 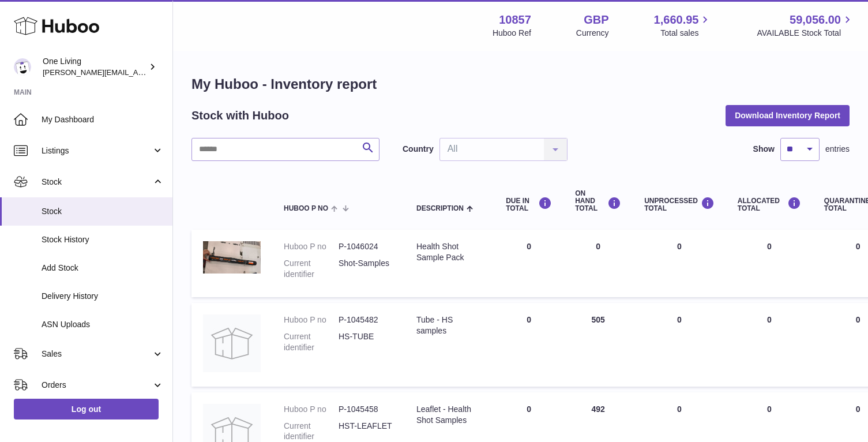 I want to click on span: entries, so click(x=837, y=149).